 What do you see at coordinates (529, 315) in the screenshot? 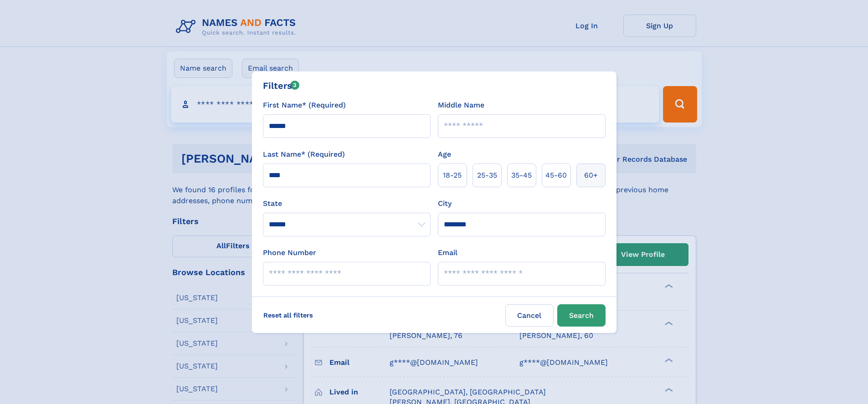
I see `label: Cancel` at bounding box center [529, 315].